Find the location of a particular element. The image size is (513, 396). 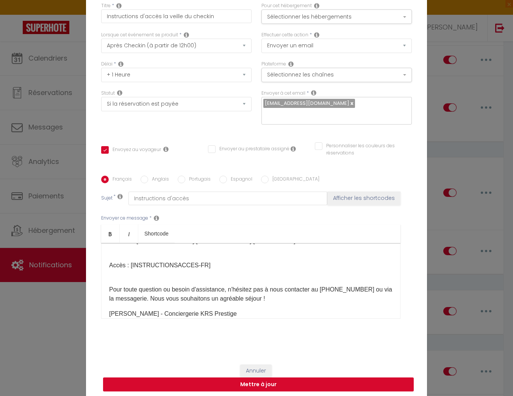

label: Anglais is located at coordinates (158, 180).